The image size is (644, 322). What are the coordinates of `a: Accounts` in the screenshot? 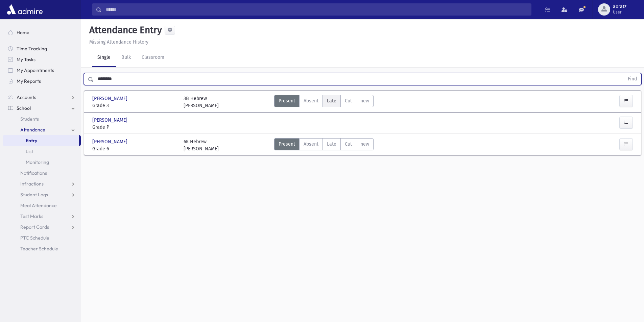 It's located at (42, 97).